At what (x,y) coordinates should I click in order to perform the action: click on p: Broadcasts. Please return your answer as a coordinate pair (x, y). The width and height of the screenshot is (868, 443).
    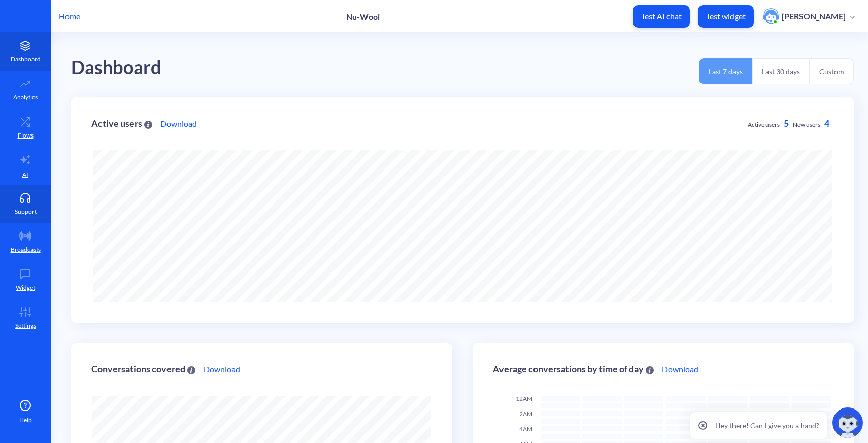
    Looking at the image, I should click on (26, 249).